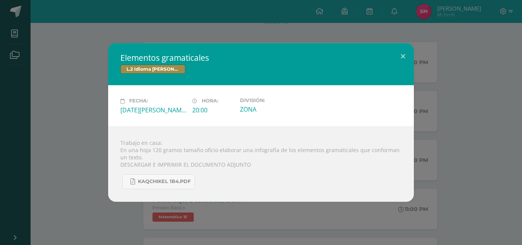 Image resolution: width=522 pixels, height=245 pixels. What do you see at coordinates (164, 182) in the screenshot?
I see `span: KAQCHIKEL 1B4.pdf` at bounding box center [164, 182].